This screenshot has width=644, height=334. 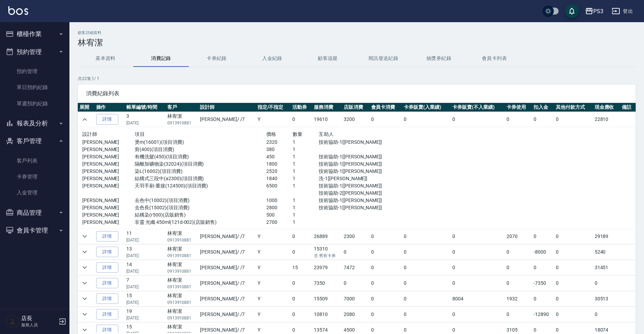 I want to click on p: 450, so click(x=280, y=157).